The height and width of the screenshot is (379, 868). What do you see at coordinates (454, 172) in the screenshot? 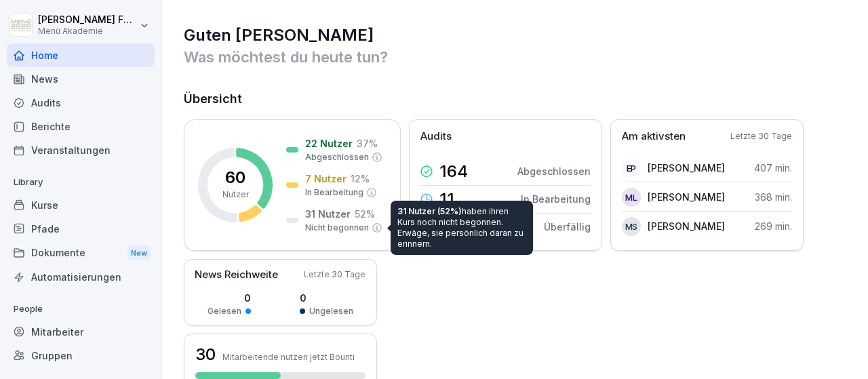
I see `p: 164` at bounding box center [454, 172].